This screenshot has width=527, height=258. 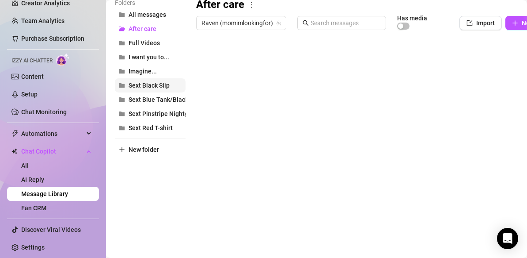 I want to click on button: Sext Blue Tank/Black gym shorts, so click(x=150, y=99).